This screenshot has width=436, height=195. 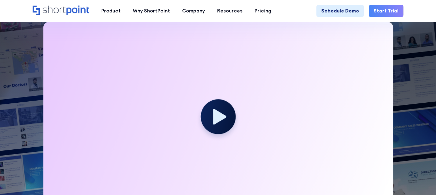 I want to click on div: Product, so click(x=111, y=11).